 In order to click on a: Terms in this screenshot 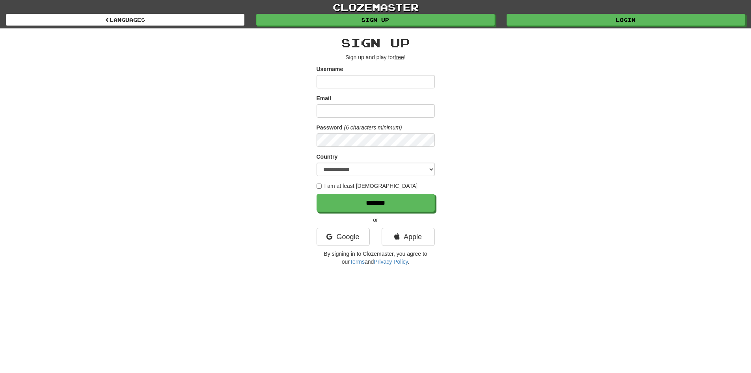, I will do `click(357, 261)`.